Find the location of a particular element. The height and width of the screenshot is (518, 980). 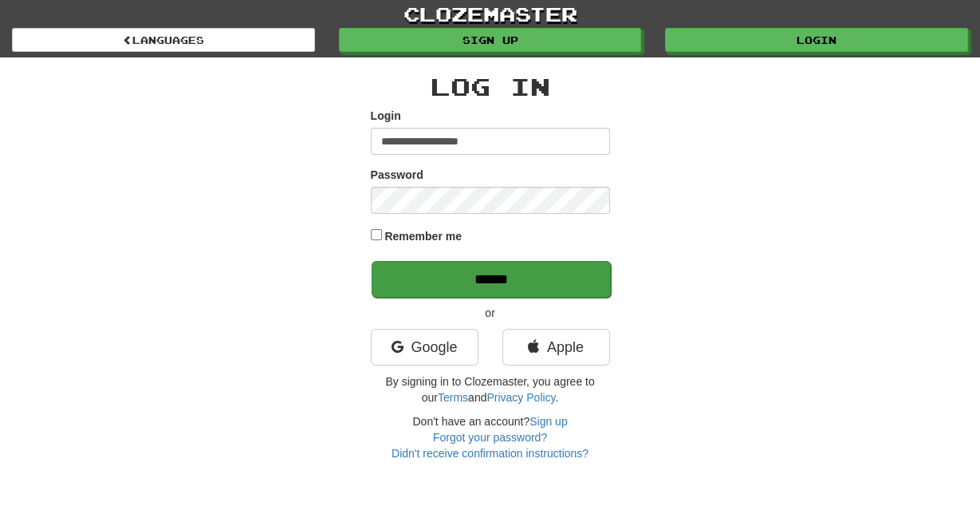

p: By signing in to Clozemaster, you agree to our and . is located at coordinates (491, 389).